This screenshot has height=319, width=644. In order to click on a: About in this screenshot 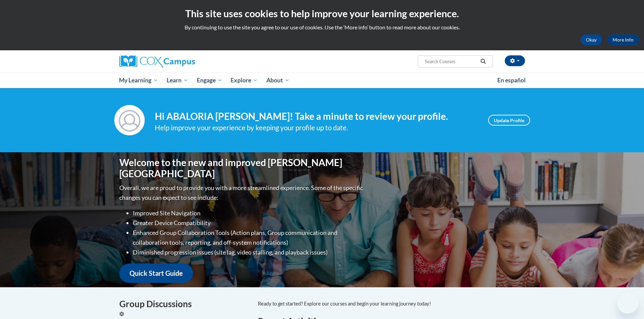, I will do `click(278, 80)`.